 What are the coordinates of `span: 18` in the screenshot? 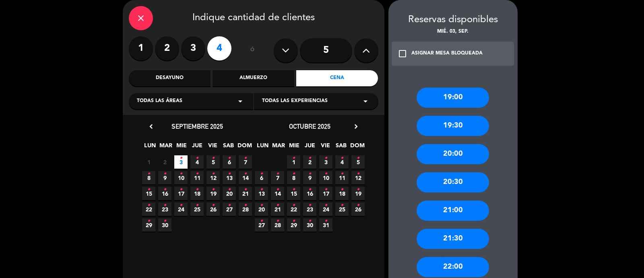 It's located at (197, 194).